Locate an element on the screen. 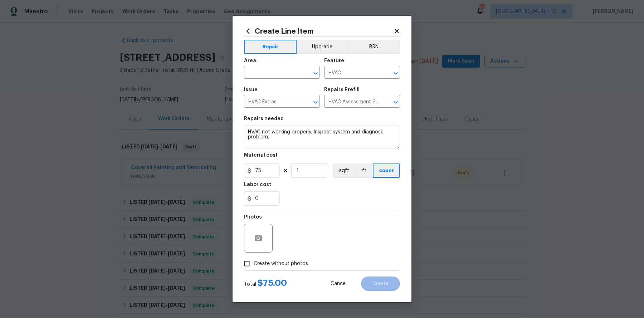 The image size is (644, 318). h5: Photos is located at coordinates (253, 217).